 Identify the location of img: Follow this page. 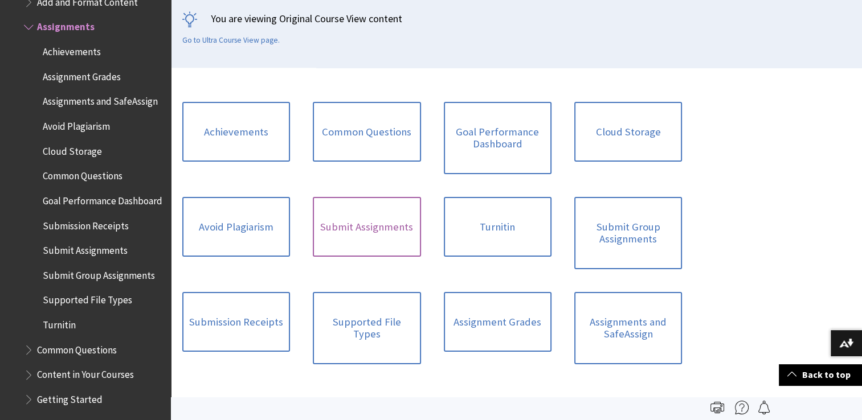
(764, 408).